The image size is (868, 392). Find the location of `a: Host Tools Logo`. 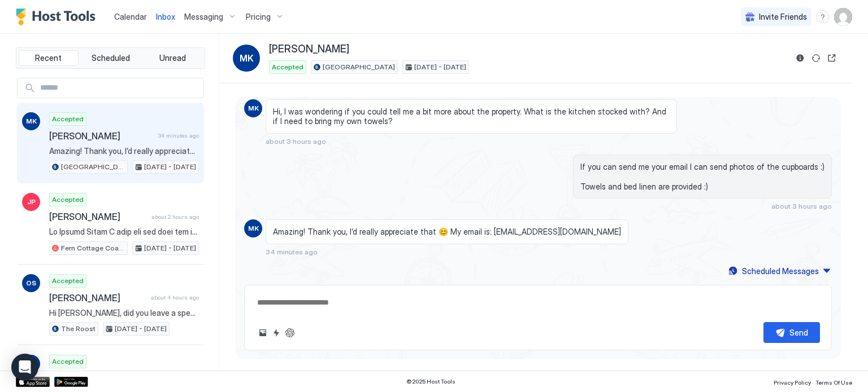

a: Host Tools Logo is located at coordinates (58, 17).